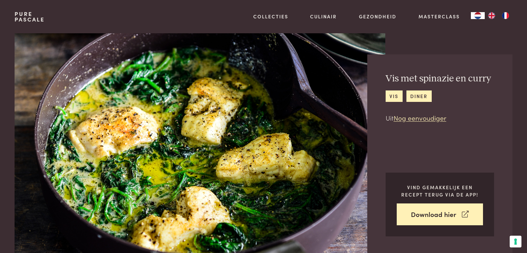 The image size is (527, 253). I want to click on a: diner, so click(419, 96).